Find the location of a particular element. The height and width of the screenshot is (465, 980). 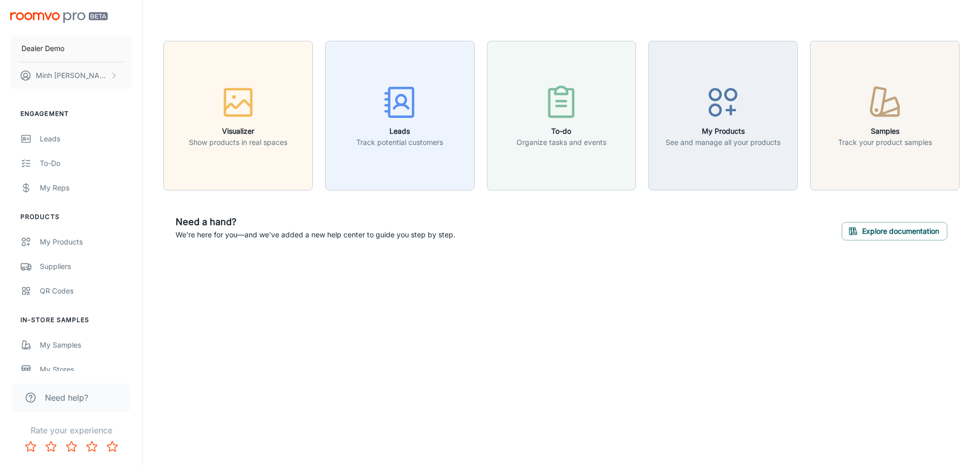

h6: My Products is located at coordinates (723, 131).